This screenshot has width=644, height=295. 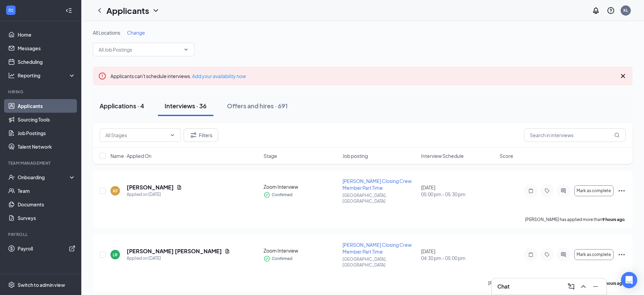 What do you see at coordinates (271, 156) in the screenshot?
I see `span: Stage` at bounding box center [271, 156].